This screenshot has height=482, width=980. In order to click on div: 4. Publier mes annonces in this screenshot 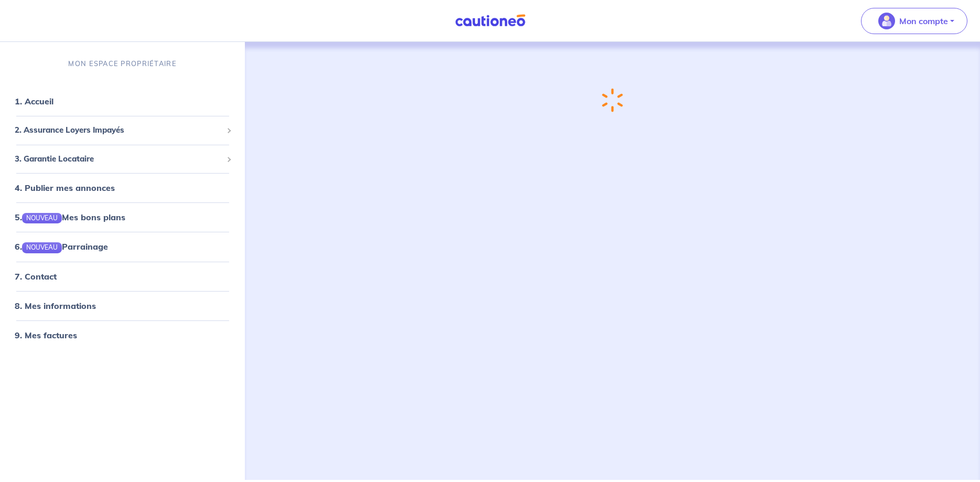, I will do `click(122, 188)`.